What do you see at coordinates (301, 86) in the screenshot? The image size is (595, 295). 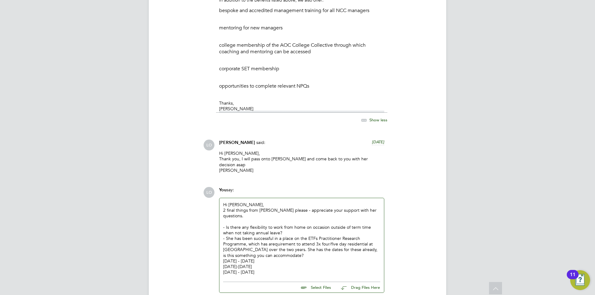 I see `p: opportunities to complete relevant NPQs` at bounding box center [301, 86].